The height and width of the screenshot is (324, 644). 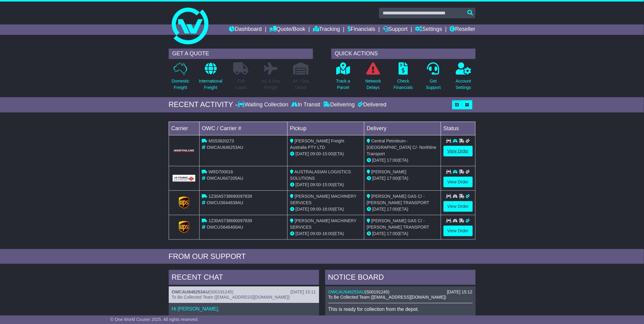 What do you see at coordinates (433, 78) in the screenshot?
I see `a: GetSupport` at bounding box center [433, 78].